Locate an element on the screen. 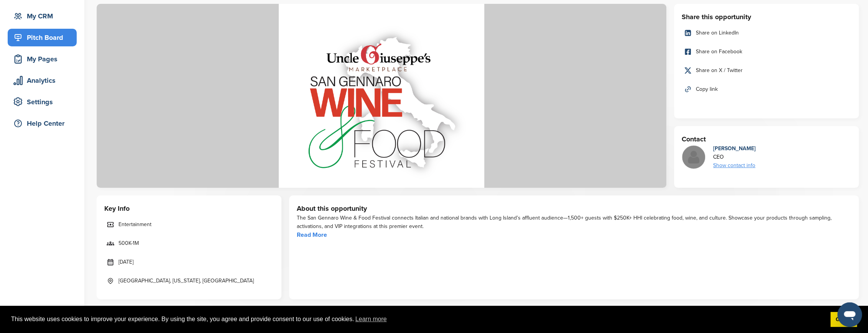 This screenshot has height=333, width=868. span: Share on X / Twitter is located at coordinates (720, 70).